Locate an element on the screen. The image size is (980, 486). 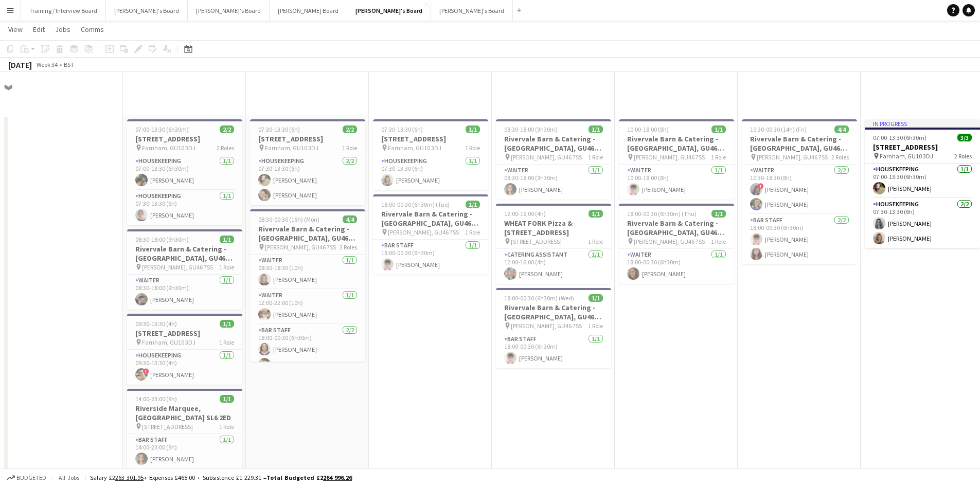
div: In progress is located at coordinates (922, 123).